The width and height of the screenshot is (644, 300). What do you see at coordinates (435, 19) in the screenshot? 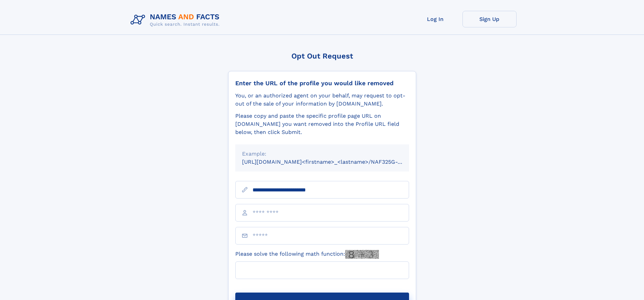
I see `a: Log In` at bounding box center [435, 19].